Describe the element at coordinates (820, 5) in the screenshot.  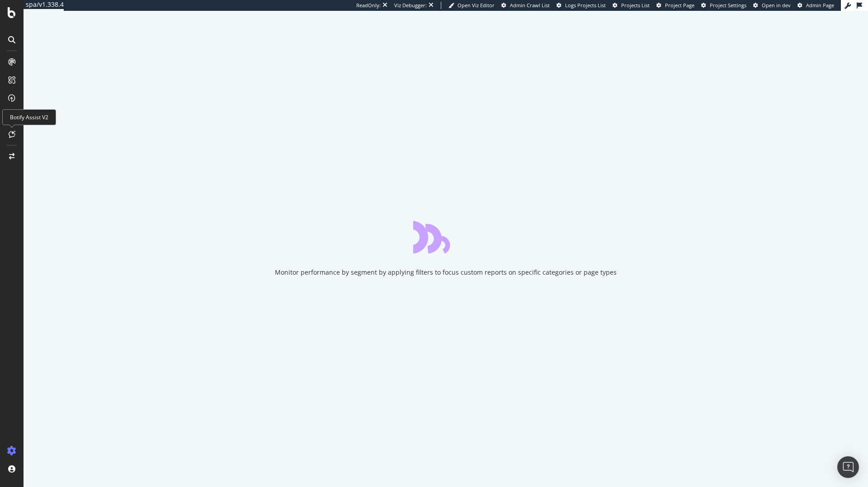
I see `span: Admin Page` at that location.